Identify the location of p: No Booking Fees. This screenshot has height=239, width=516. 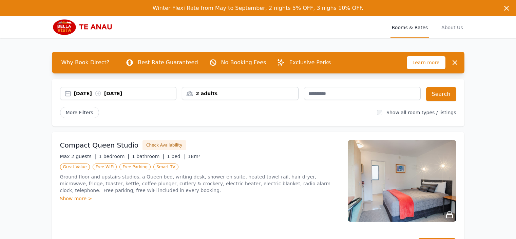
(244, 62).